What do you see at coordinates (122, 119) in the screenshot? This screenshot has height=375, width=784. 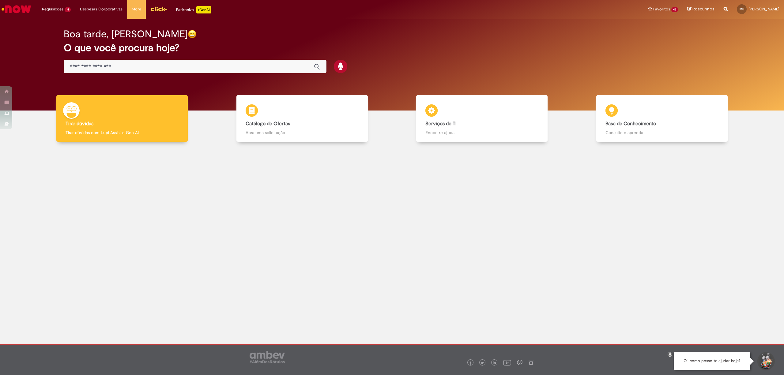 I see `a: Tirar dúvidas Tirar dúvidas com Lupi Assist e Gen Ai` at bounding box center [122, 119].